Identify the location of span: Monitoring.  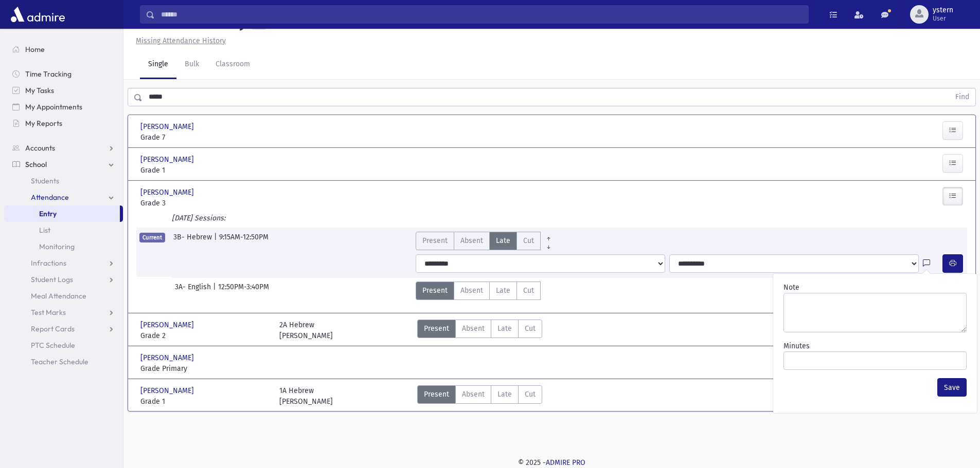
(57, 247).